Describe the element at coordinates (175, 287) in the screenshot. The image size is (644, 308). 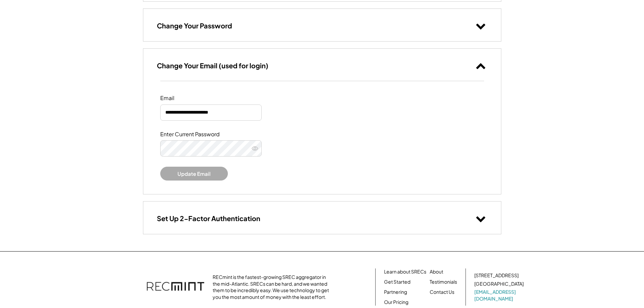
I see `img: recmint-logotype%403x.png` at that location.